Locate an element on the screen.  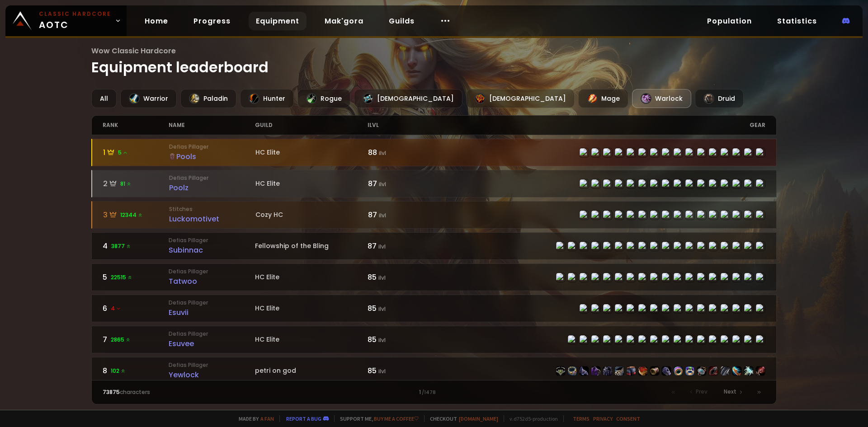
a: Consent is located at coordinates (628, 419).